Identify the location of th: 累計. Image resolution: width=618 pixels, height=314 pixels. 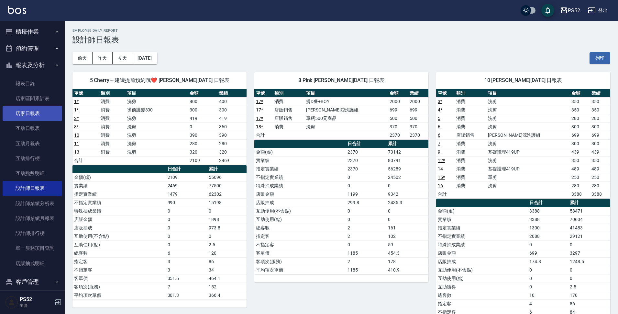
(589, 203).